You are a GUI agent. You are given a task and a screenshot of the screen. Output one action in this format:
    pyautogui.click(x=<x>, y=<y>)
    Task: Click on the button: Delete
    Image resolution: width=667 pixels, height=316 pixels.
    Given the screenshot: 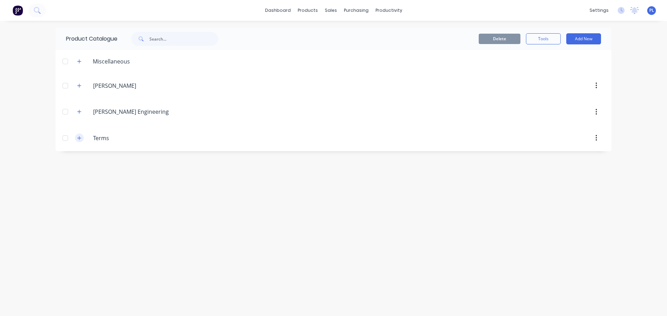 What is the action you would take?
    pyautogui.click(x=499, y=39)
    